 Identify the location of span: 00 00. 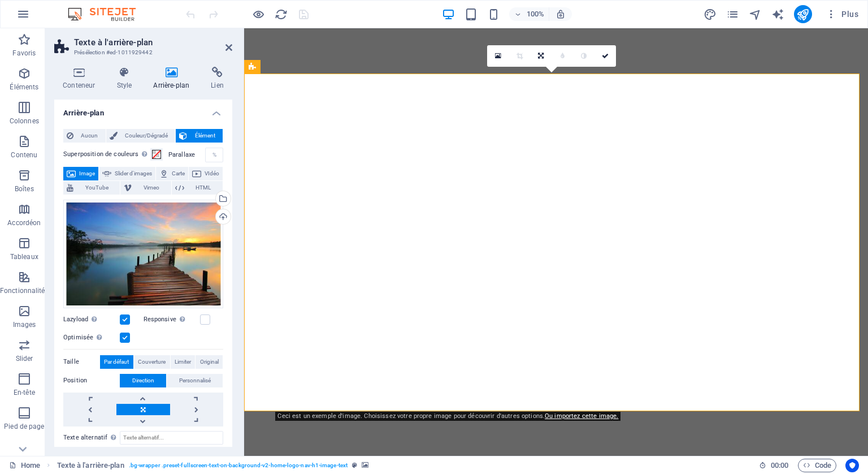
(779, 466).